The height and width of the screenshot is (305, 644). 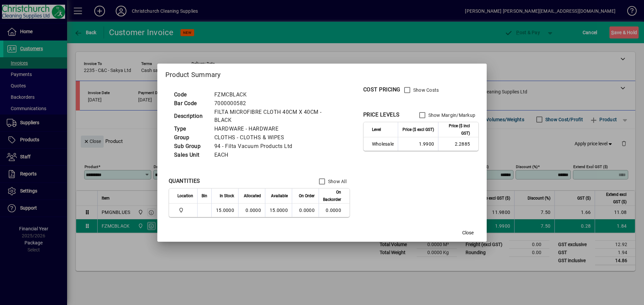 What do you see at coordinates (280, 196) in the screenshot?
I see `span: Available` at bounding box center [280, 196].